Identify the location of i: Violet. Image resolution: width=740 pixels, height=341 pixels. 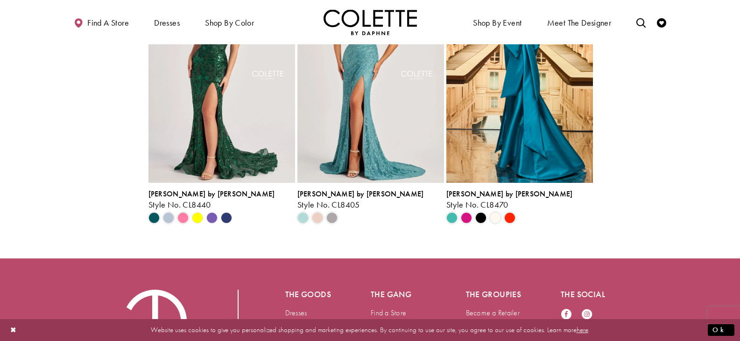
(212, 218).